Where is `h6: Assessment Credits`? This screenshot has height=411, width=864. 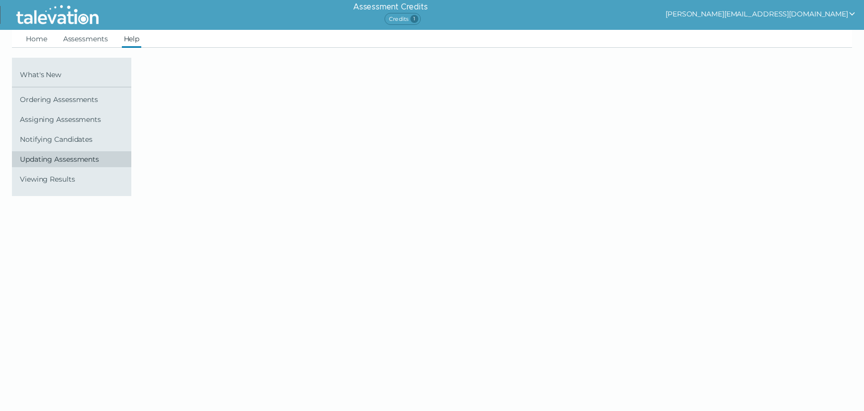
h6: Assessment Credits is located at coordinates (390, 7).